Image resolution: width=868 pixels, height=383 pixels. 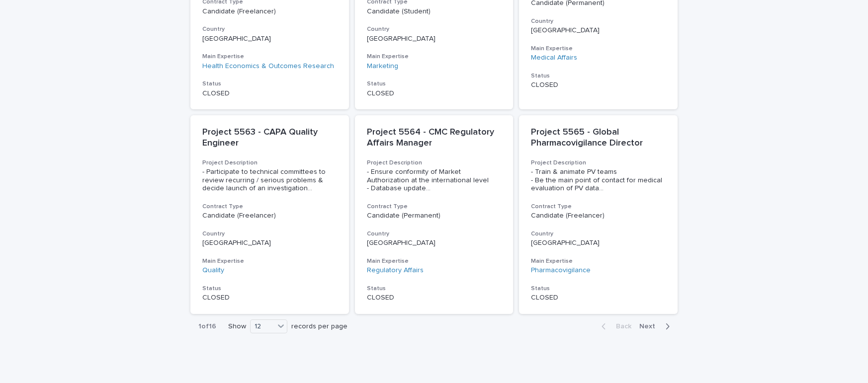 I want to click on span: Next, so click(x=650, y=326).